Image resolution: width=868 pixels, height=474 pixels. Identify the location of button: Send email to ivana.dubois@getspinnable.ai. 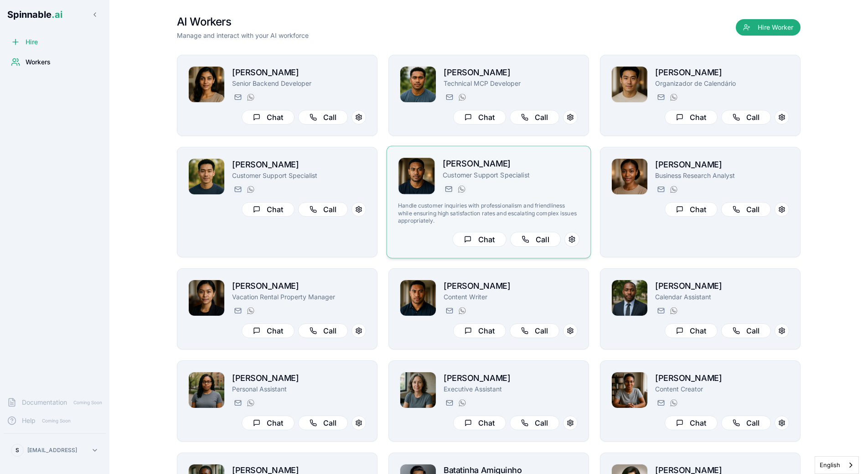
(661, 189).